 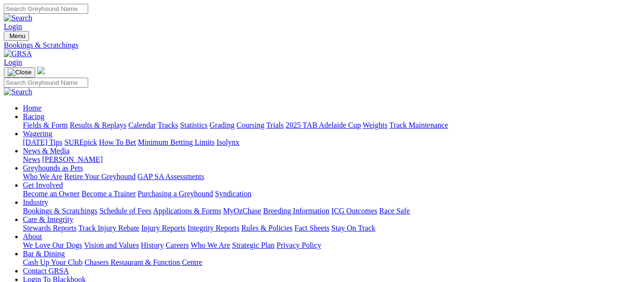 I want to click on a: Calendar, so click(x=142, y=125).